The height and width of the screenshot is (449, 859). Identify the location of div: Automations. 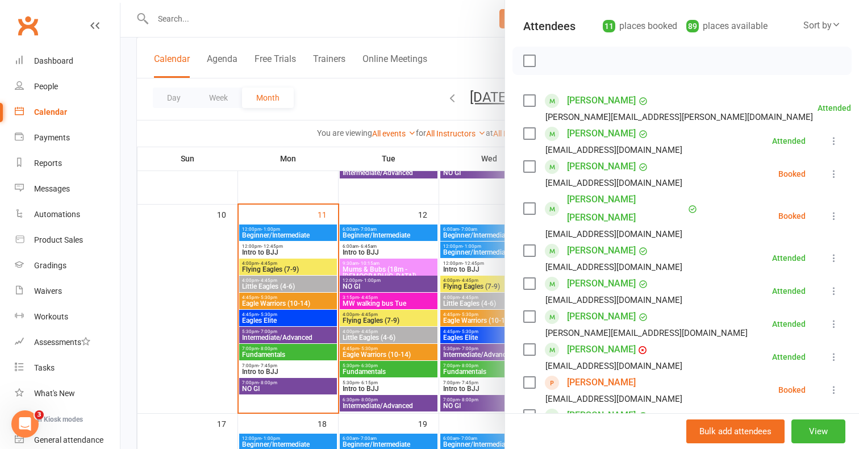
(57, 214).